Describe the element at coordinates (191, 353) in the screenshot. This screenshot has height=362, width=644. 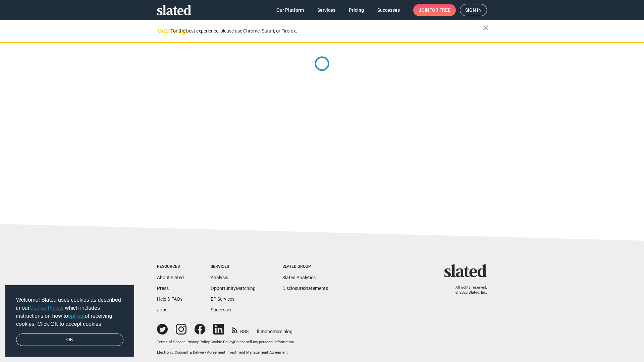
I see `a: Electronic Consent & Delivery Agreement` at that location.